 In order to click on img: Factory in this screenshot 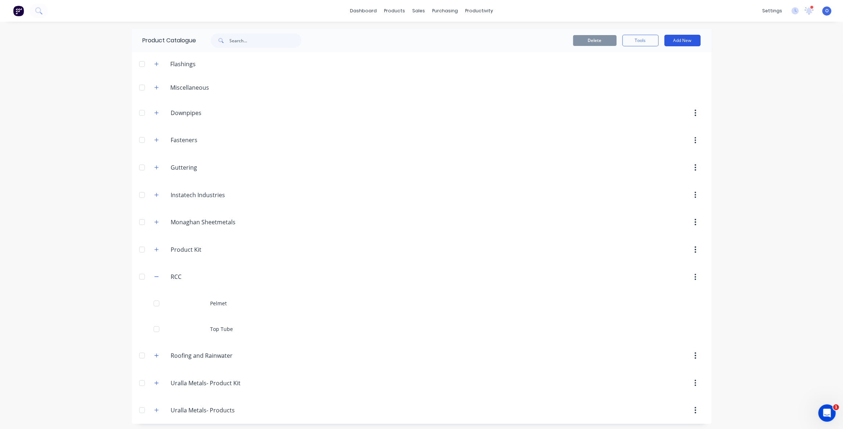, I will do `click(18, 11)`.